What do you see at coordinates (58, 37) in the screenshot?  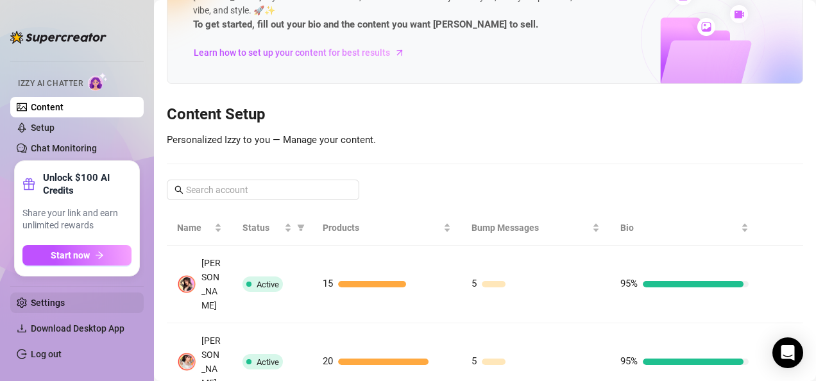 I see `img: logo-BBDzfeDw.svg` at bounding box center [58, 37].